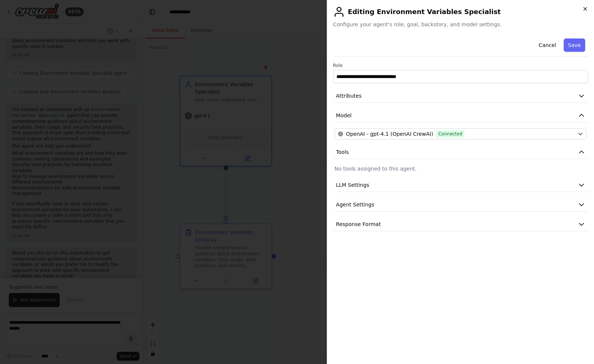 The width and height of the screenshot is (594, 364). I want to click on label: Role, so click(460, 65).